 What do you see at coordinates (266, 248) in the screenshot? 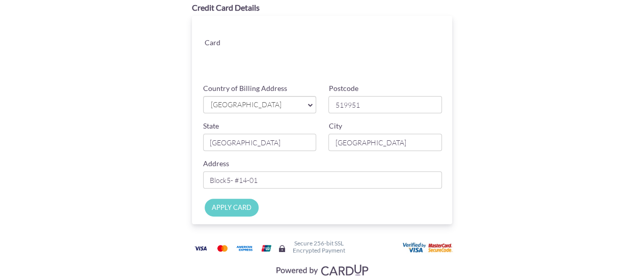
I see `img: Union Pay` at bounding box center [266, 248].